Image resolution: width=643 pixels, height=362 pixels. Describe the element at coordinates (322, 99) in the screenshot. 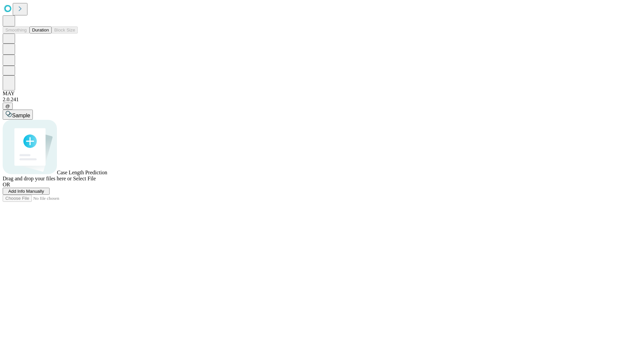

I see `div: 2.0.241` at that location.